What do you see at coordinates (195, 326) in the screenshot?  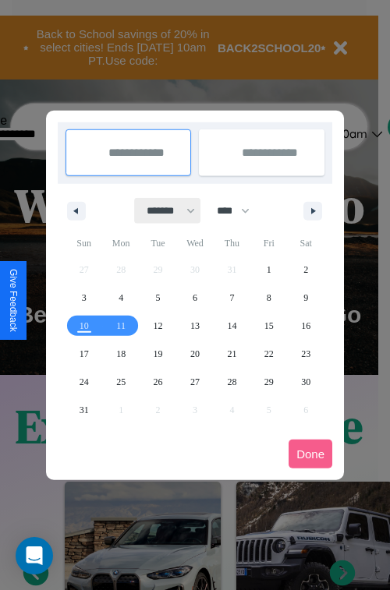 I see `span: 13` at bounding box center [195, 326].